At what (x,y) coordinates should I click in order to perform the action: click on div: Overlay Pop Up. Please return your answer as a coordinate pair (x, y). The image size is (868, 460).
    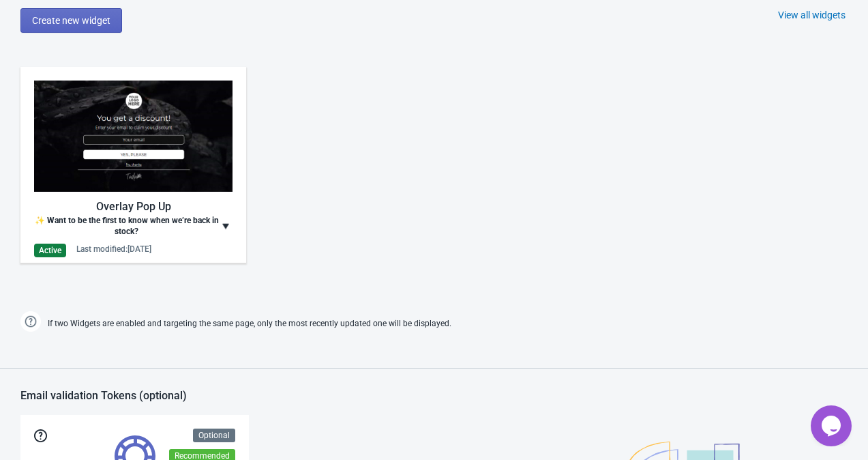
    Looking at the image, I should click on (133, 207).